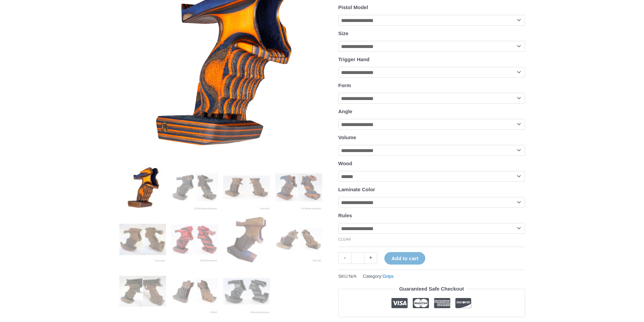 The height and width of the screenshot is (322, 644). I want to click on img: Rink Grip for Sport Pistol - Image 11, so click(246, 291).